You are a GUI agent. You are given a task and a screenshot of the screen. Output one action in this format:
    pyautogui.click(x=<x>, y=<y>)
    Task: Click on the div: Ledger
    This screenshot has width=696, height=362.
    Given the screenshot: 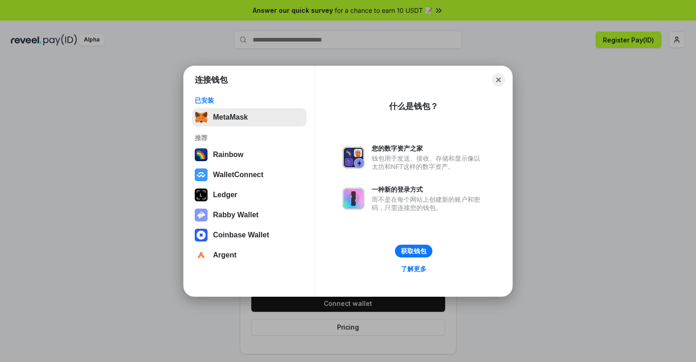 What is the action you would take?
    pyautogui.click(x=225, y=195)
    